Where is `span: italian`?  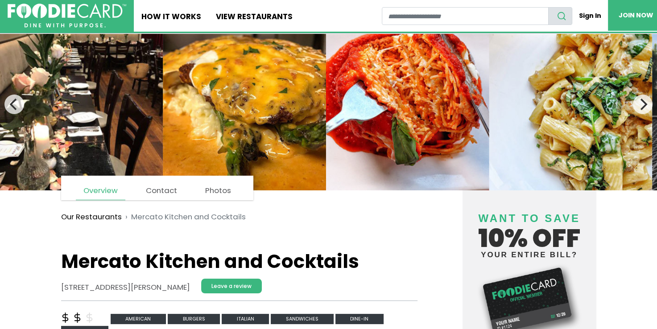 span: italian is located at coordinates (245, 319).